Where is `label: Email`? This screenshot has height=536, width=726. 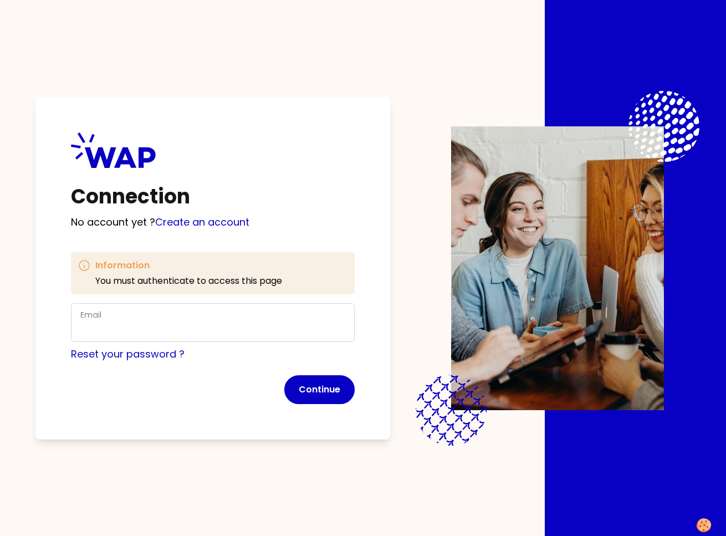 label: Email is located at coordinates (91, 315).